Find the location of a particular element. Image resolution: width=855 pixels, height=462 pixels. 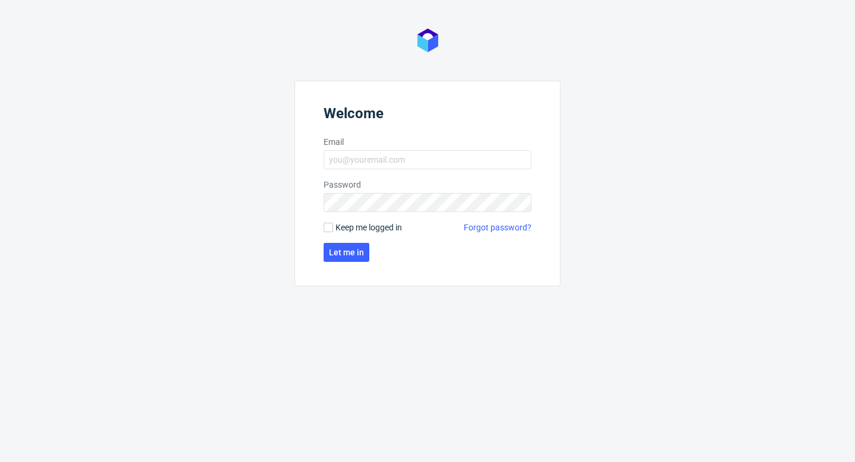

button: Let me in is located at coordinates (346, 252).